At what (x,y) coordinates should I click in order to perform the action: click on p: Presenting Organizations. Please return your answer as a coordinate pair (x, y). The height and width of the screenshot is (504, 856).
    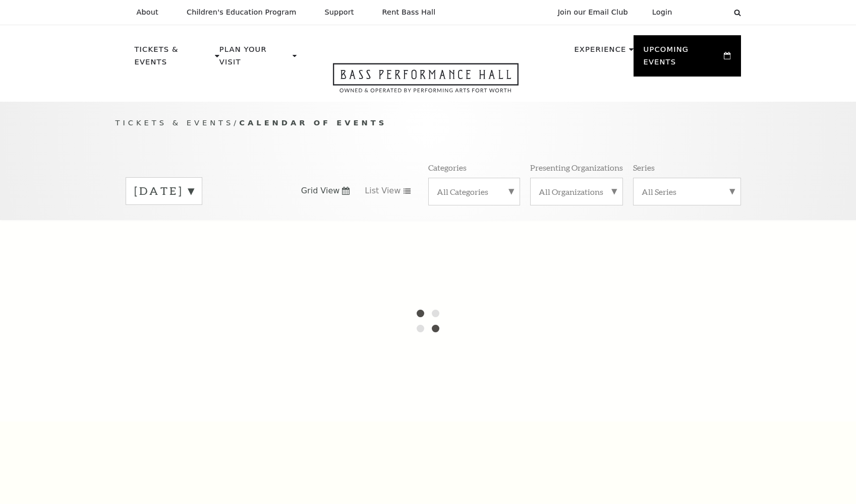
    Looking at the image, I should click on (576, 167).